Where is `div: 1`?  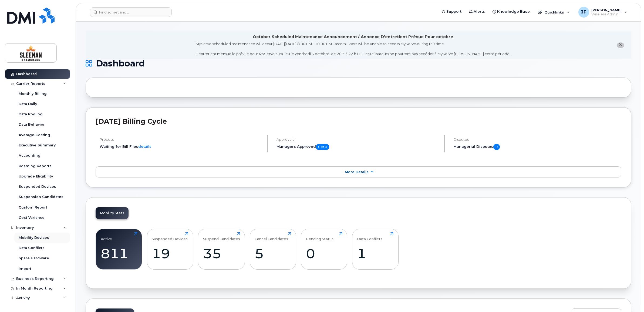 div: 1 is located at coordinates (375, 253).